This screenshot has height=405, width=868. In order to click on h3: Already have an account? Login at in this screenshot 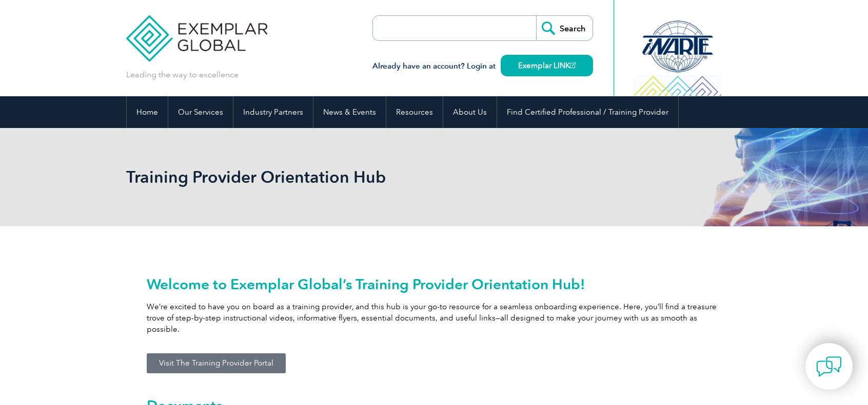, I will do `click(483, 66)`.